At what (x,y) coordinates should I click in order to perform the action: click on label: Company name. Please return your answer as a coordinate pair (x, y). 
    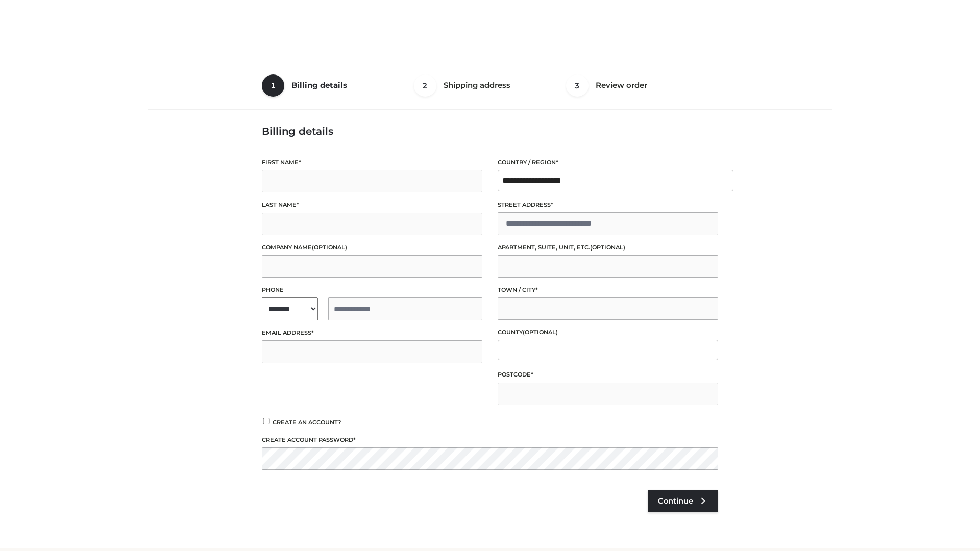
    Looking at the image, I should click on (372, 247).